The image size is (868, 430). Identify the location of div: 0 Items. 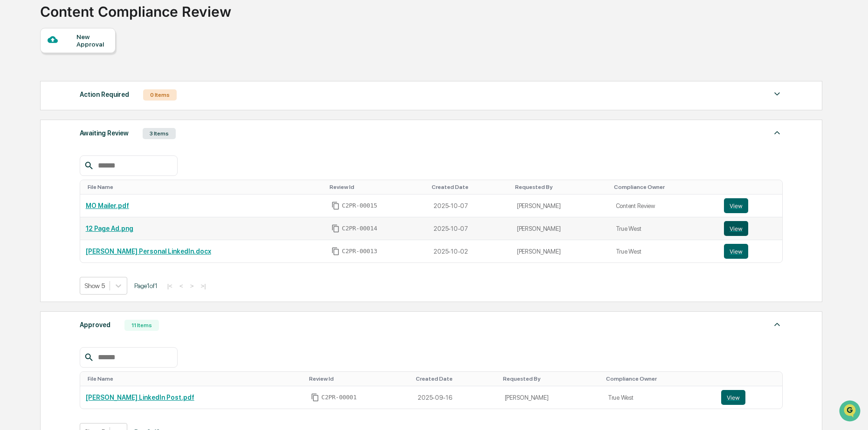
(160, 95).